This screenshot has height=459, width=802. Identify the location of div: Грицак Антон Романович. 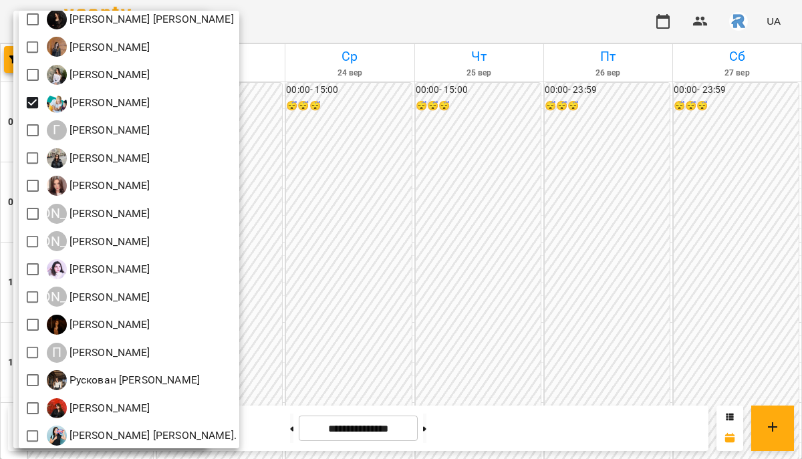
(98, 130).